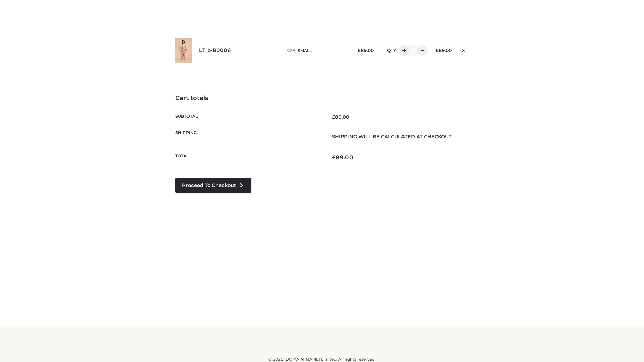 The image size is (644, 362). What do you see at coordinates (248, 157) in the screenshot?
I see `th: Total` at bounding box center [248, 157].